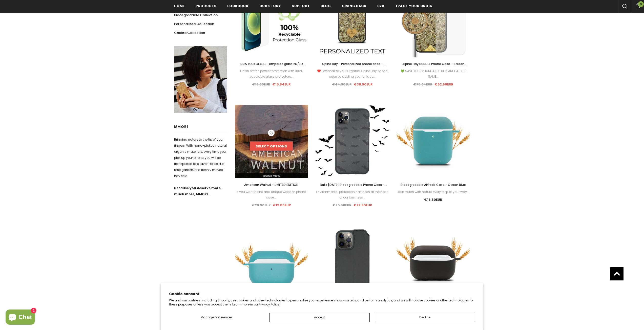  Describe the element at coordinates (433, 199) in the screenshot. I see `span: €16.80EUR` at that location.